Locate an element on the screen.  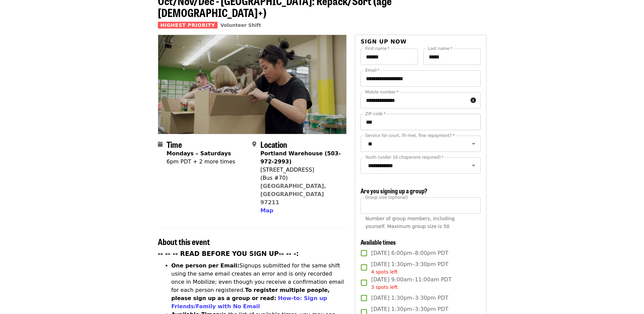
label: ZIP code is located at coordinates (375, 114).